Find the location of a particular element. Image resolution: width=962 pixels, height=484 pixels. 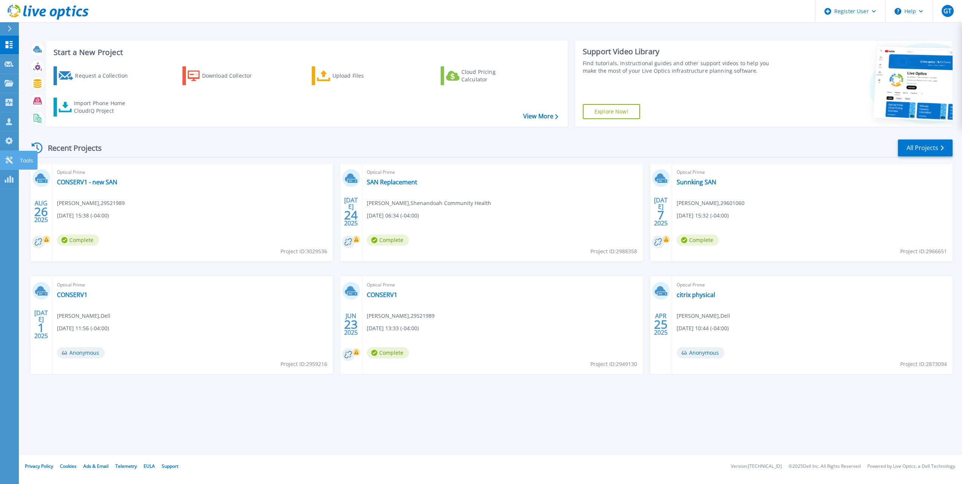

div: Upload Files is located at coordinates (363, 76).